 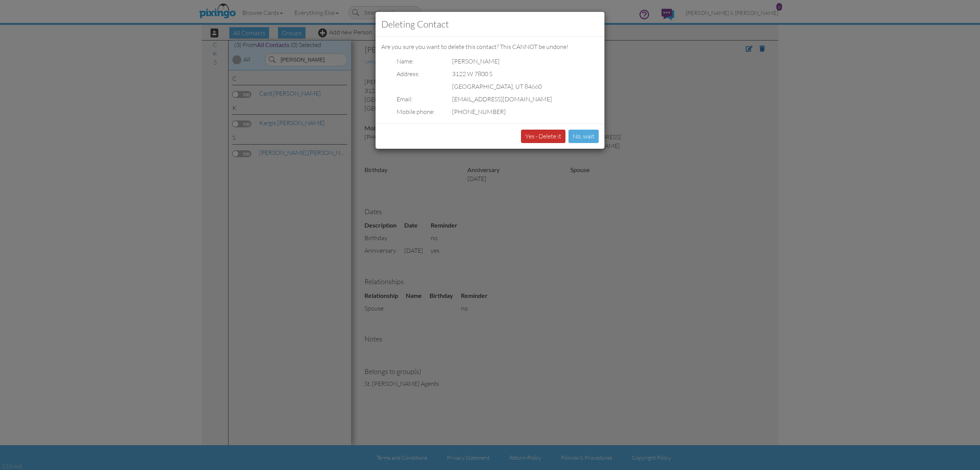 I want to click on td: Name:, so click(x=409, y=61).